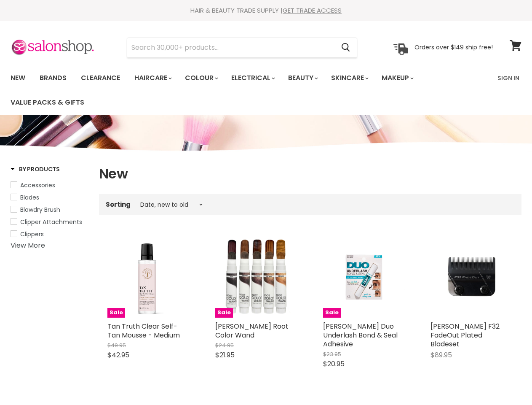  What do you see at coordinates (32, 234) in the screenshot?
I see `span: Clippers` at bounding box center [32, 234].